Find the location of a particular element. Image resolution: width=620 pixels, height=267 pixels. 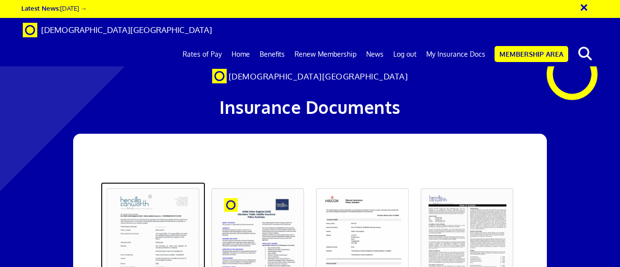

button: search is located at coordinates (585, 54).